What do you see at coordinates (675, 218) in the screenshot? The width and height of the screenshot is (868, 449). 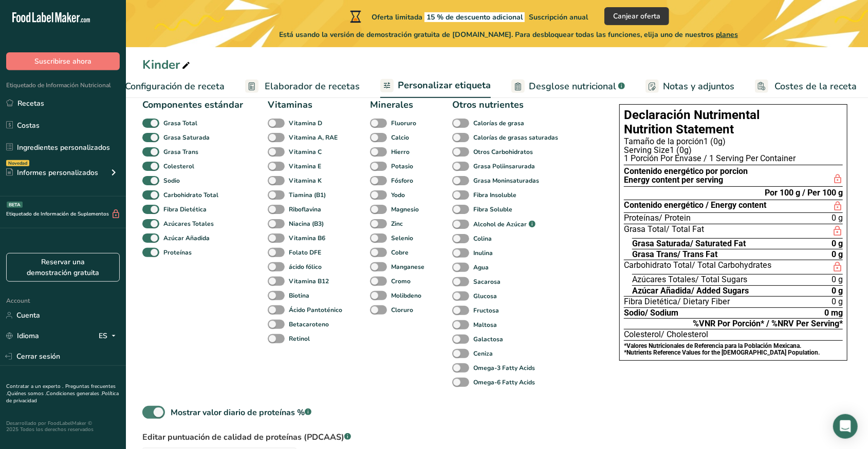 I see `span: / Protein` at bounding box center [675, 218].